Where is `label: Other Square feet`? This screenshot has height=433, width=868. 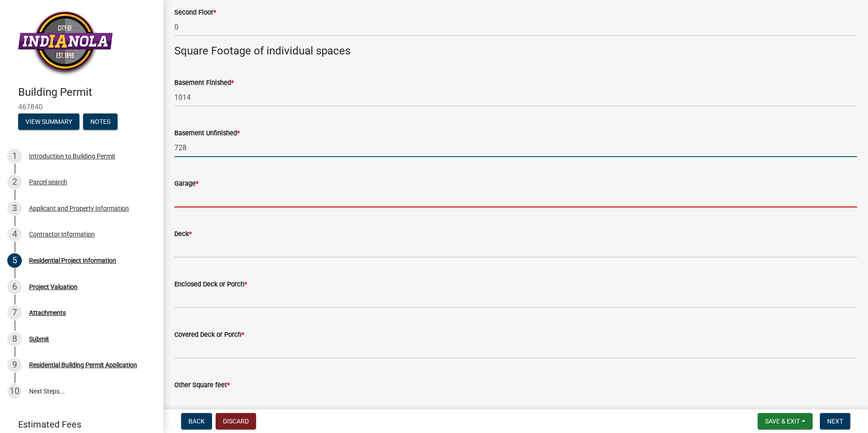 label: Other Square feet is located at coordinates (202, 386).